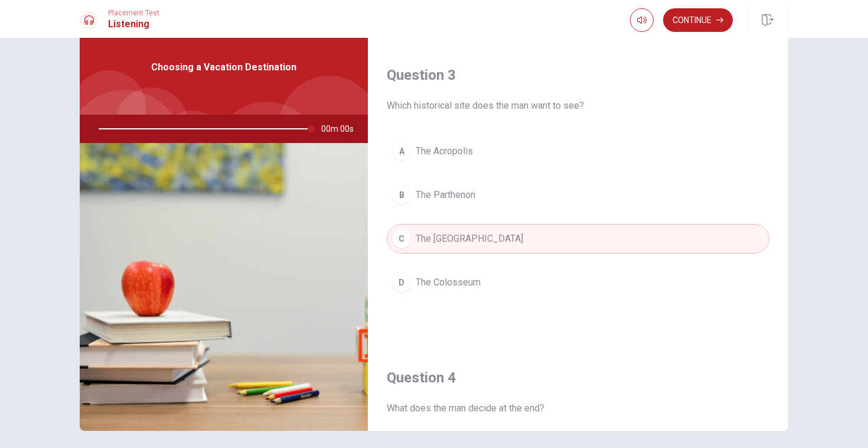 This screenshot has width=868, height=448. Describe the element at coordinates (445, 195) in the screenshot. I see `span: The Parthenon` at that location.